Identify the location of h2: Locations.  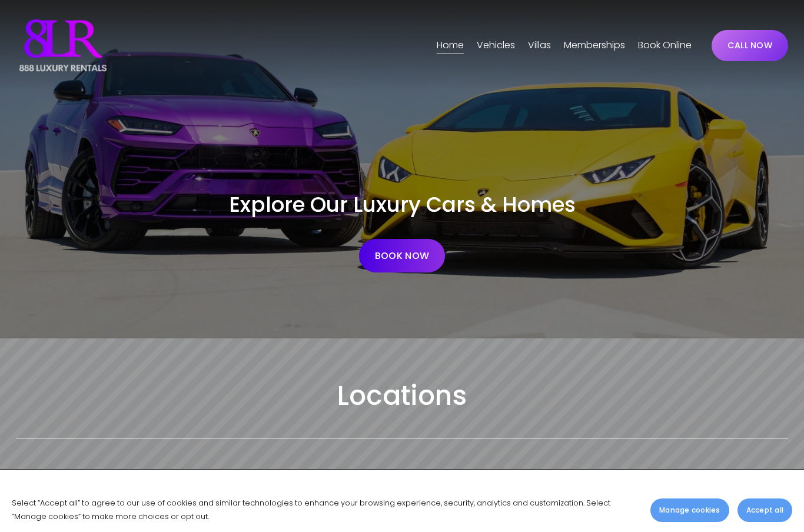
(402, 395).